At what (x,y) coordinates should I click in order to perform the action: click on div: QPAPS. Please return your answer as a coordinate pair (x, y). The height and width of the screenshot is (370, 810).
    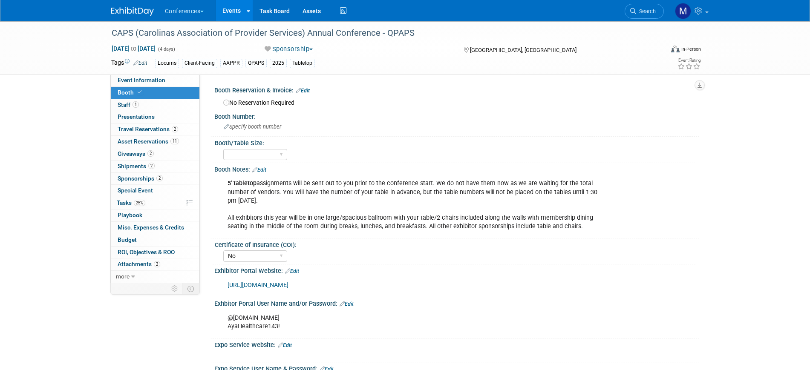
    Looking at the image, I should click on (256, 63).